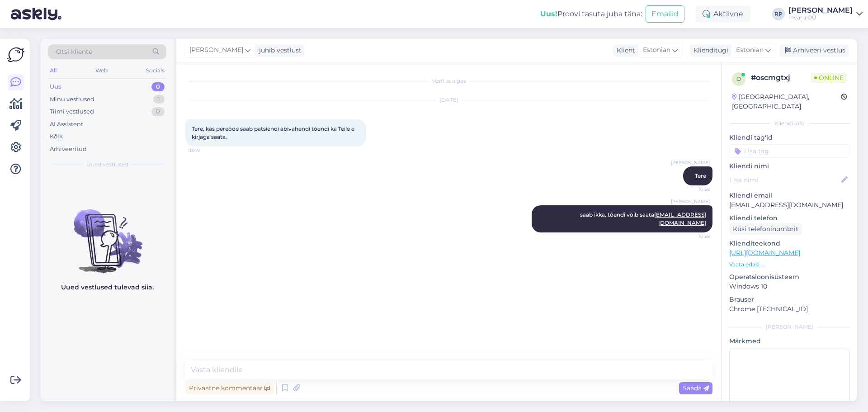  What do you see at coordinates (789, 196) in the screenshot?
I see `p: Kliendi email` at bounding box center [789, 196].